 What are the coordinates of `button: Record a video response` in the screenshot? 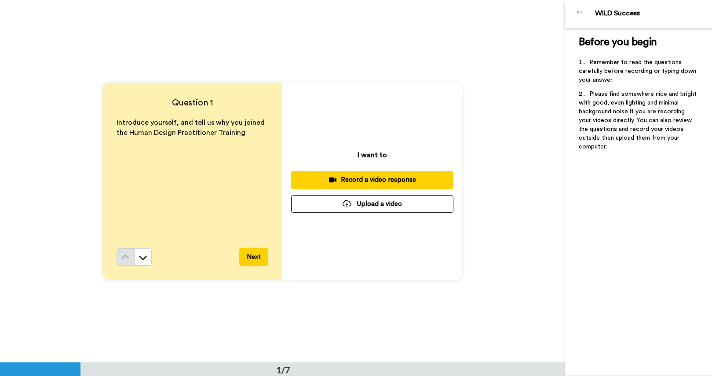 It's located at (372, 180).